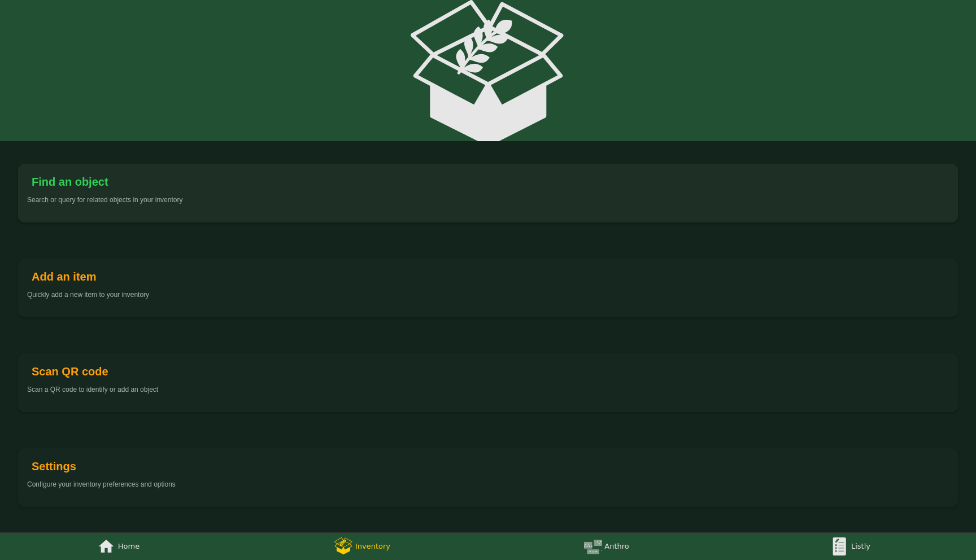 The image size is (976, 560). What do you see at coordinates (616, 546) in the screenshot?
I see `div: Anthro` at bounding box center [616, 546].